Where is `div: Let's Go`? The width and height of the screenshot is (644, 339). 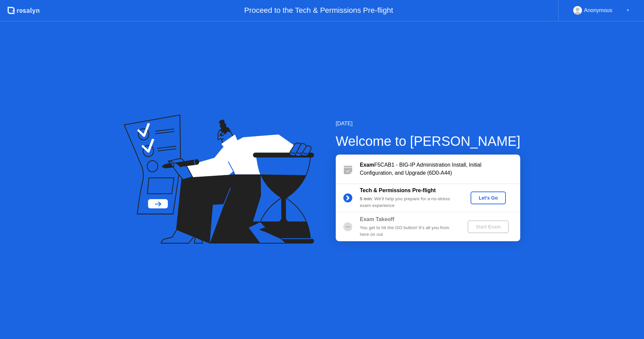 div: Let's Go is located at coordinates (488, 198).